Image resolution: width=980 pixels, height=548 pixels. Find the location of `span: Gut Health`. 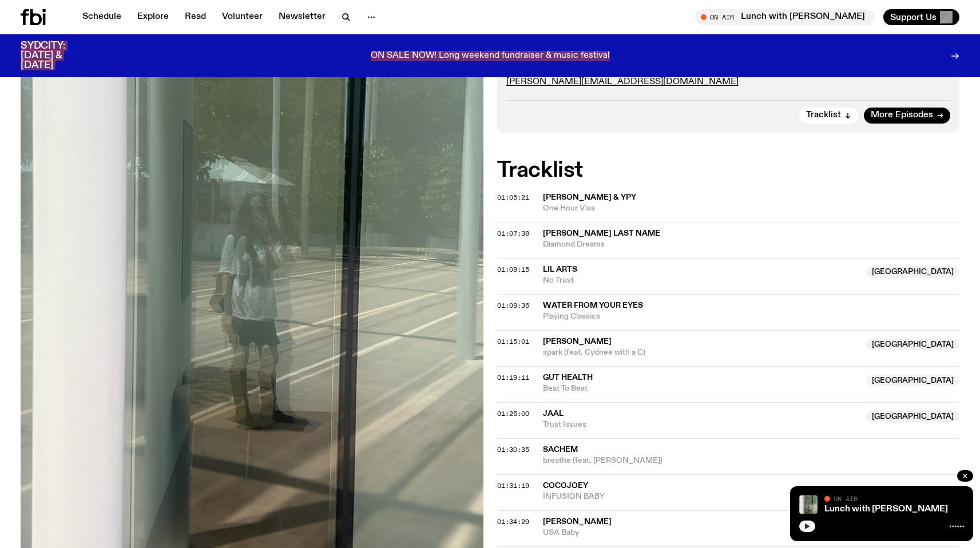

span: Gut Health is located at coordinates (568, 378).